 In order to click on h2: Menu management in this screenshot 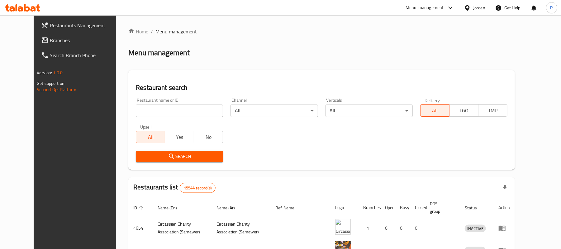, I will do `click(159, 53)`.